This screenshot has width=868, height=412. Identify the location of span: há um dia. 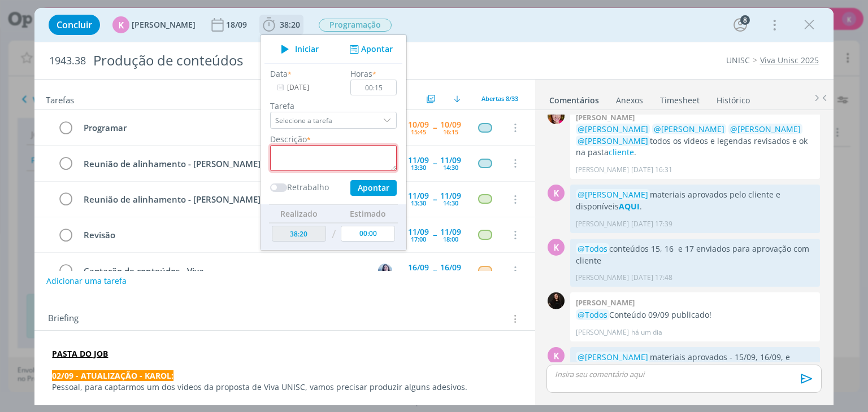
(646, 333).